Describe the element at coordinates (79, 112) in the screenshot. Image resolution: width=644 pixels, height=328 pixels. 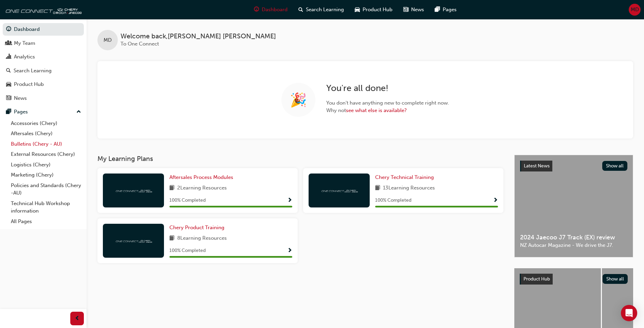
I see `span: up-icon` at that location.